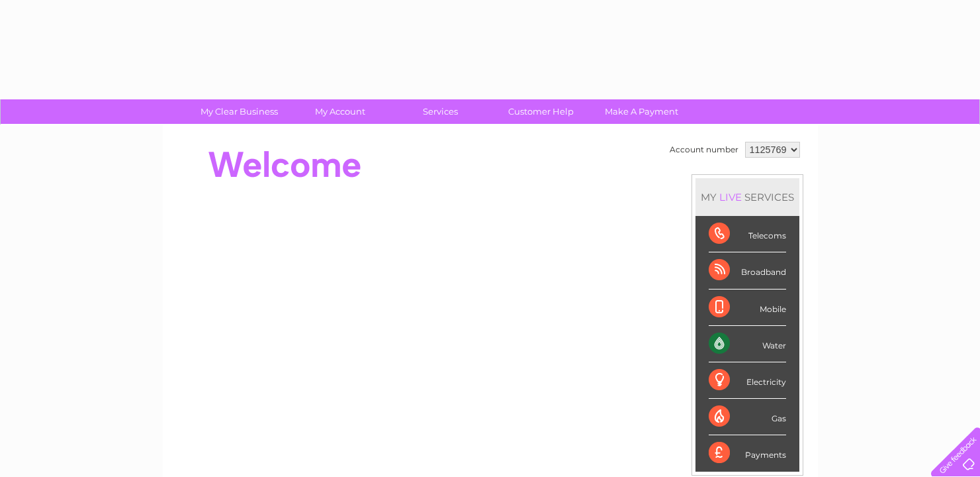 The image size is (980, 477). What do you see at coordinates (747, 343) in the screenshot?
I see `div: Water` at bounding box center [747, 343].